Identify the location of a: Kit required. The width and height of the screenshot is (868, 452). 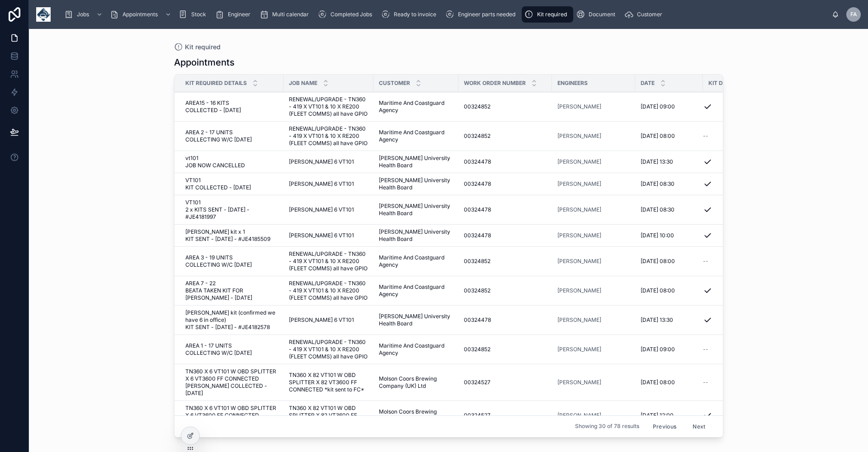
(197, 47).